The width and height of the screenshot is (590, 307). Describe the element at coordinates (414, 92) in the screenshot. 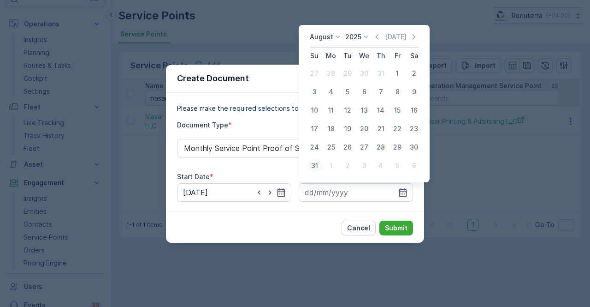

I see `div: 9` at that location.